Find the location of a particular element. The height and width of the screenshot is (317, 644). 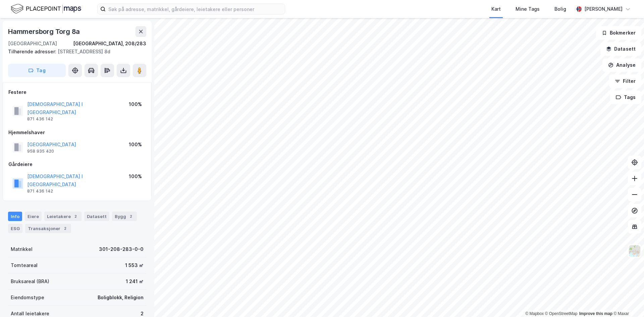

button: Tag is located at coordinates (37, 70).